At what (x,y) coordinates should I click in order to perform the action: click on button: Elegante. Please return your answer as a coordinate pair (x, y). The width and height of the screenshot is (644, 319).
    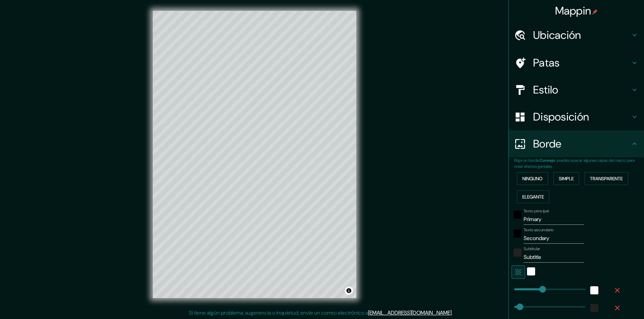
    Looking at the image, I should click on (533, 197).